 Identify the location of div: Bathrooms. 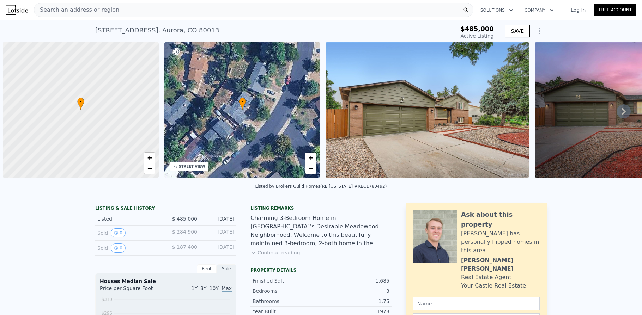
(287, 302).